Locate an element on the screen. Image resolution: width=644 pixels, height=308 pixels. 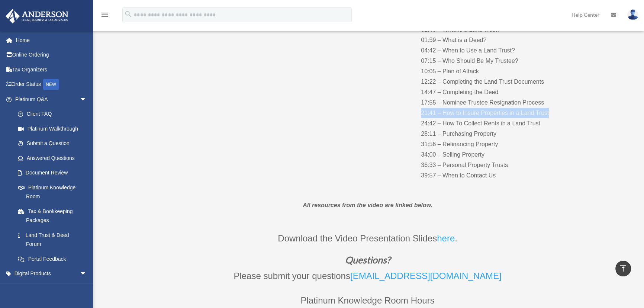
a: Tax & Bookkeeping Packages is located at coordinates (54, 216).